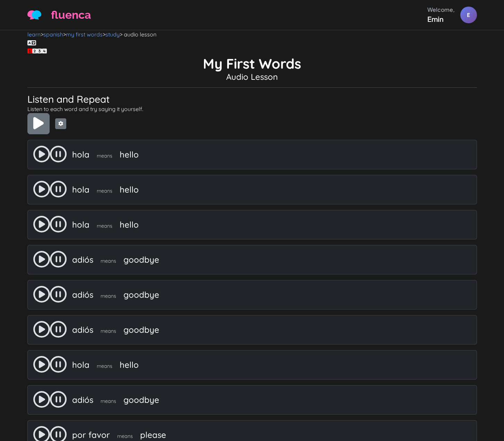 The image size is (504, 441). I want to click on div: Welcome,, so click(441, 10).